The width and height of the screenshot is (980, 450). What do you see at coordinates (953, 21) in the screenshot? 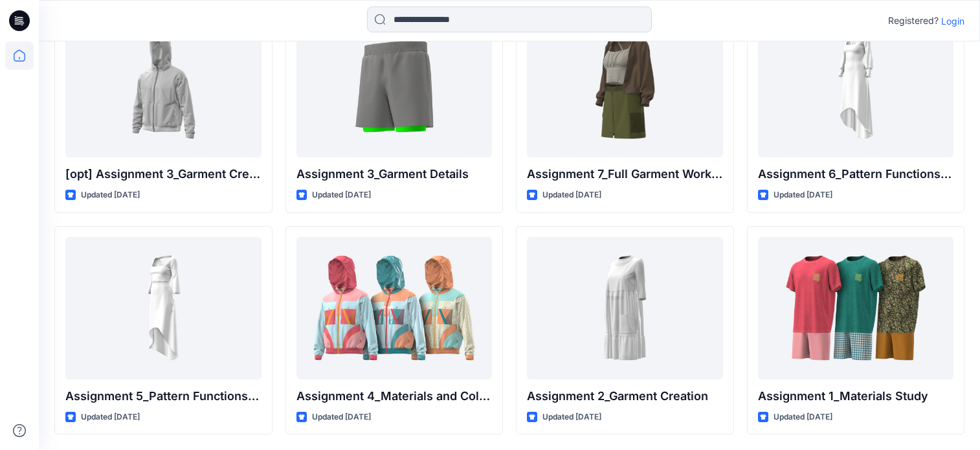
I see `p: Login` at bounding box center [953, 21].